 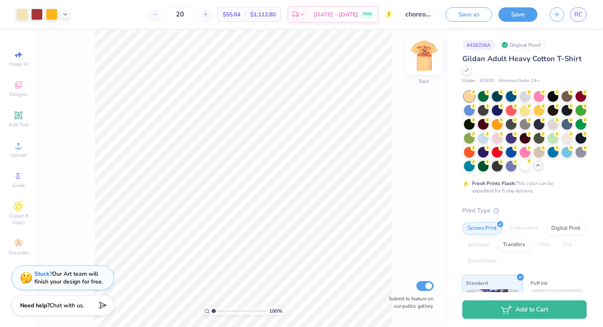 What do you see at coordinates (482, 261) in the screenshot?
I see `div: Rhinestones` at bounding box center [482, 261].